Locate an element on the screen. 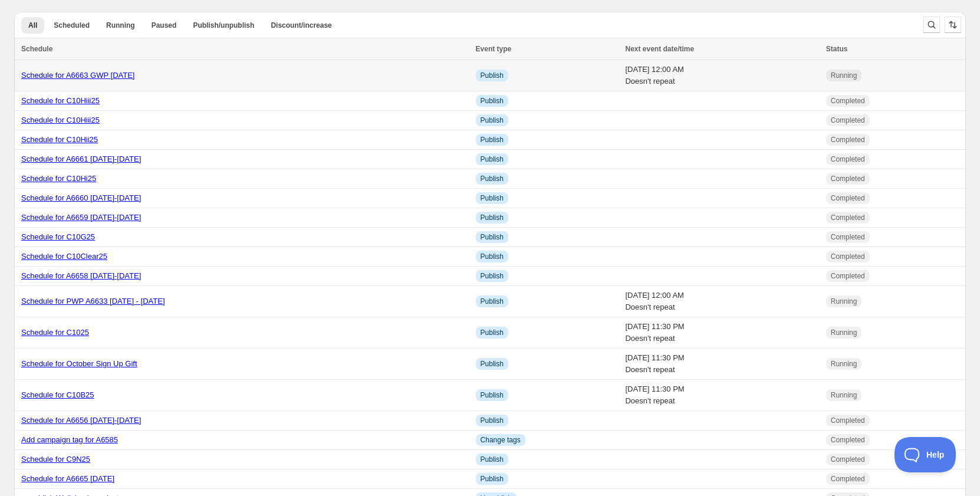  a: Schedule for C10G25 is located at coordinates (57, 236).